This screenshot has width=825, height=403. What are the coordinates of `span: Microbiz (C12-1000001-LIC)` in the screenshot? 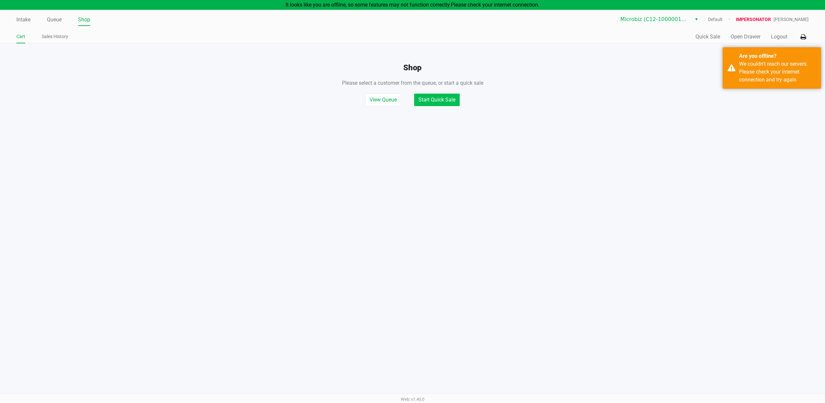 It's located at (654, 19).